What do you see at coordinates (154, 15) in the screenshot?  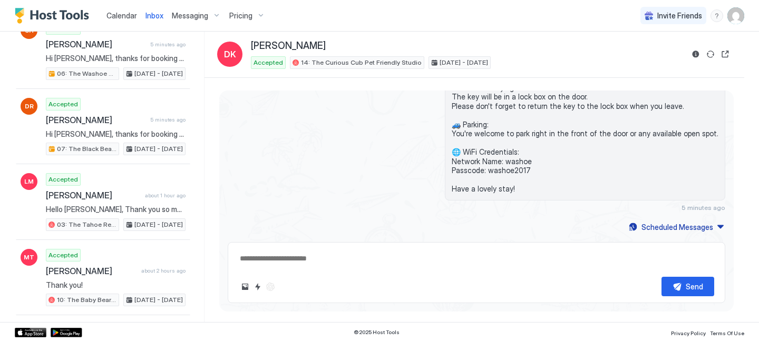 I see `span: Inbox` at bounding box center [154, 15].